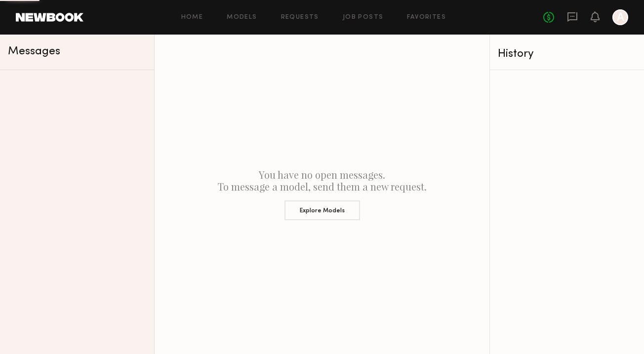  Describe the element at coordinates (300, 18) in the screenshot. I see `a: Requests` at that location.